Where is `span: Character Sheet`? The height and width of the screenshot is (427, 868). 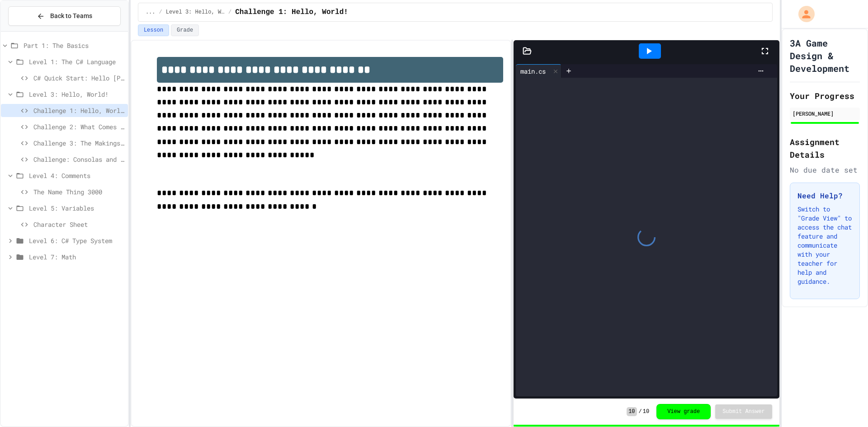 span: Character Sheet is located at coordinates (79, 224).